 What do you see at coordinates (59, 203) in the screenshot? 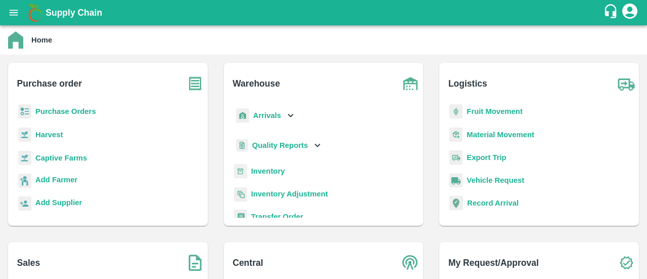
I see `a: Add Supplier` at bounding box center [59, 203].